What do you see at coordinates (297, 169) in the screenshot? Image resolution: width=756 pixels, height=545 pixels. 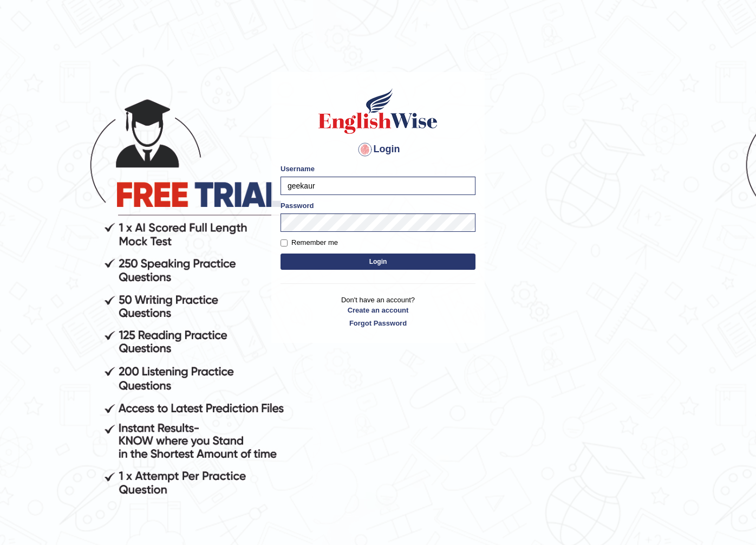 I see `label: Username` at bounding box center [297, 169].